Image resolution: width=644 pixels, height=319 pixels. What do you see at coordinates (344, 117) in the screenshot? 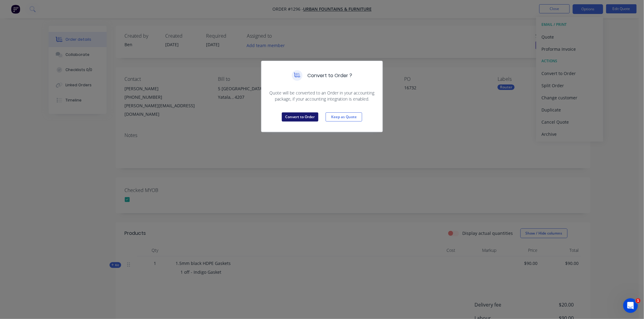
I see `button: Keep as Quote` at bounding box center [344, 117].